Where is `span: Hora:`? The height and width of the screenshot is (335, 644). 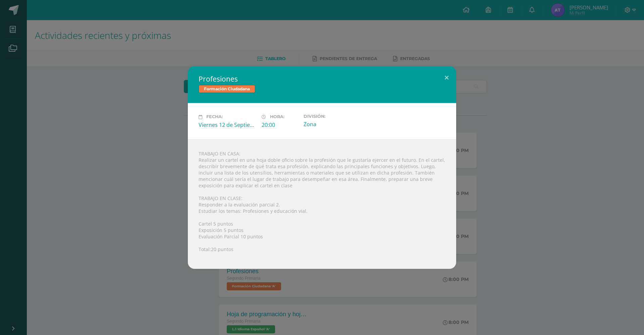
span: Hora: is located at coordinates (277, 117).